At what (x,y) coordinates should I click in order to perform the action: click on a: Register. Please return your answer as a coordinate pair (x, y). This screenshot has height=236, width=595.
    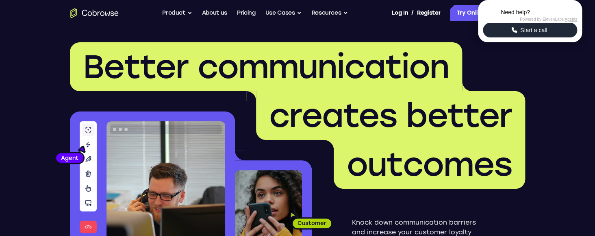
    Looking at the image, I should click on (428, 13).